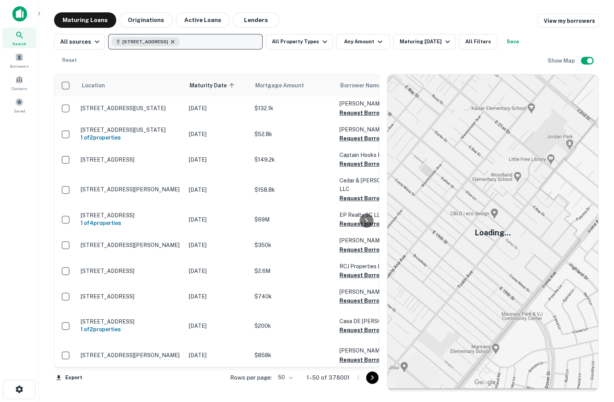 The height and width of the screenshot is (402, 614). What do you see at coordinates (568, 21) in the screenshot?
I see `a: View my borrowers` at bounding box center [568, 21].